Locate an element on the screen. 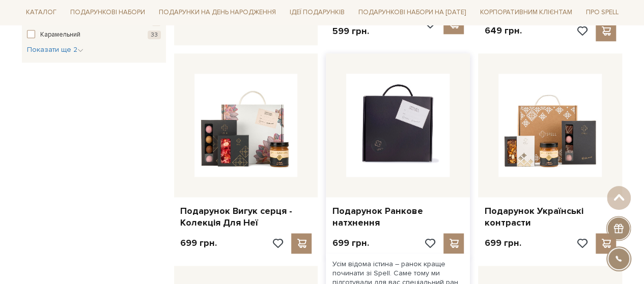 The height and width of the screenshot is (284, 644). a: Подарункові набори is located at coordinates (107, 13).